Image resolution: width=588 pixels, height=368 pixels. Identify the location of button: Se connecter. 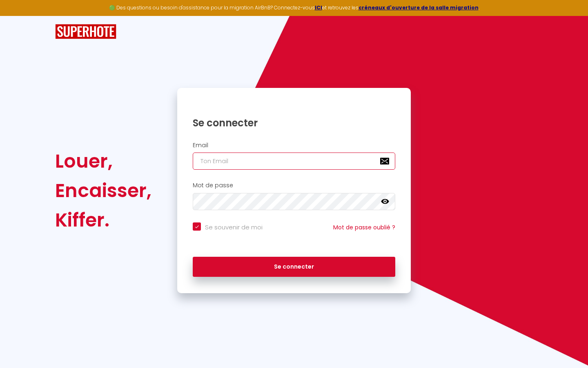
(294, 267).